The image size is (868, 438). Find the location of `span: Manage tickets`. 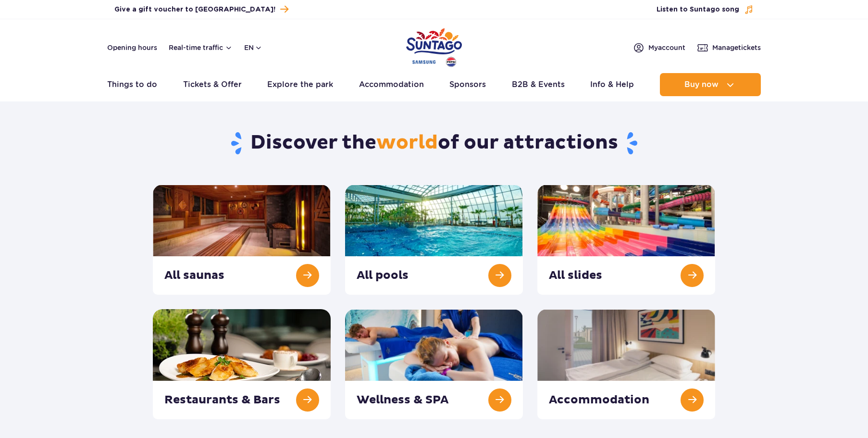

span: Manage tickets is located at coordinates (736, 48).